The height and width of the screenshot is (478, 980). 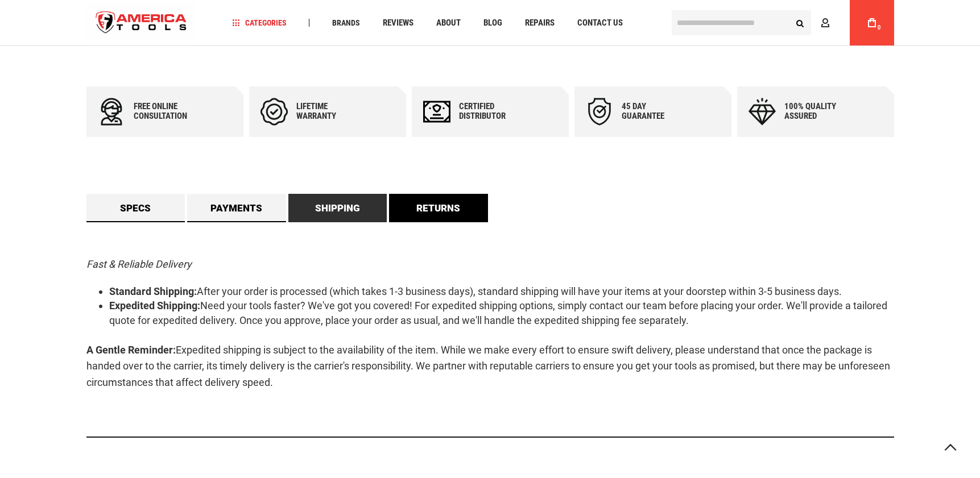 I want to click on a: Payments, so click(x=236, y=208).